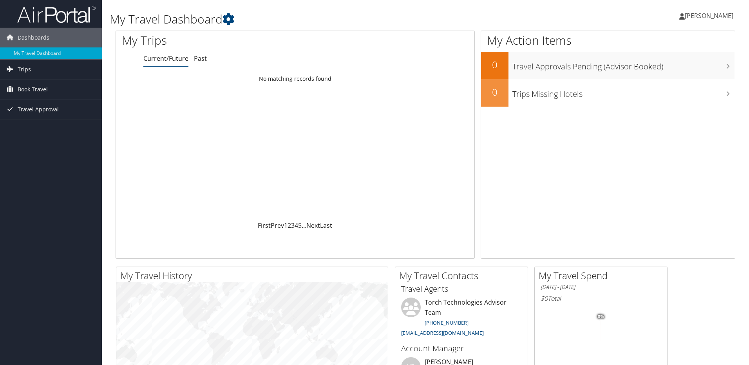  What do you see at coordinates (264, 225) in the screenshot?
I see `a: First` at bounding box center [264, 225].